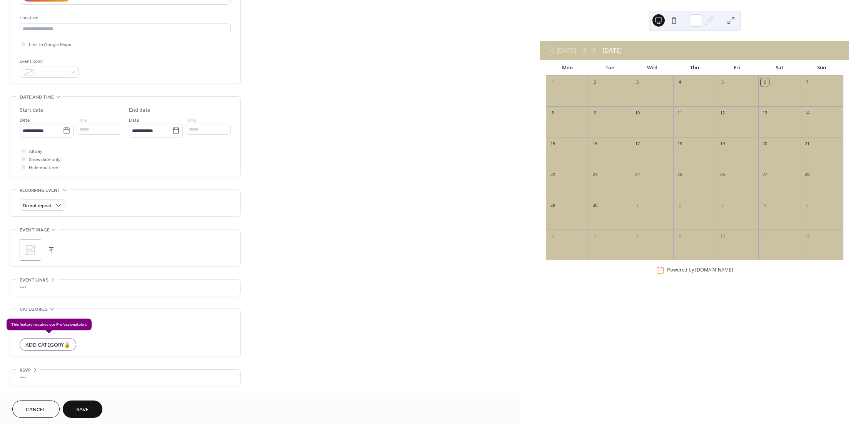 The image size is (868, 424). Describe the element at coordinates (807, 175) in the screenshot. I see `div: 28` at that location.